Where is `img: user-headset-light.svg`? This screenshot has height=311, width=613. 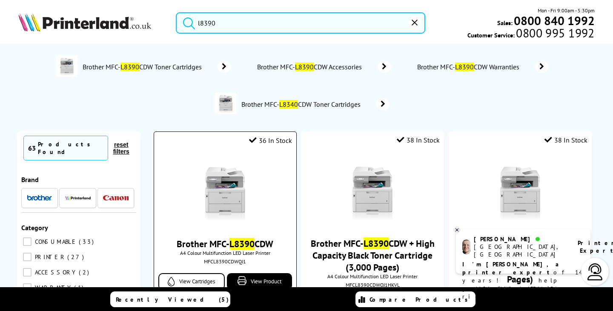
img: user-headset-light.svg is located at coordinates (595, 272).